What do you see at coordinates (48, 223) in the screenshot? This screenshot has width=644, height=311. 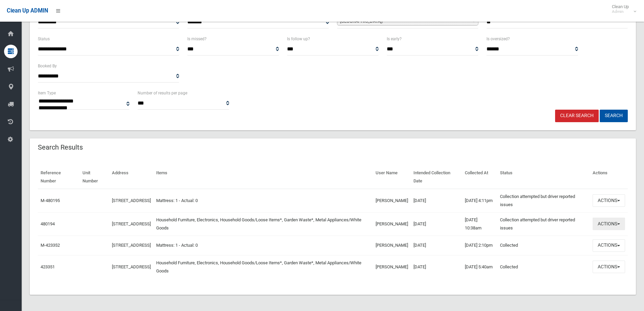 I see `a: 480194` at bounding box center [48, 223].